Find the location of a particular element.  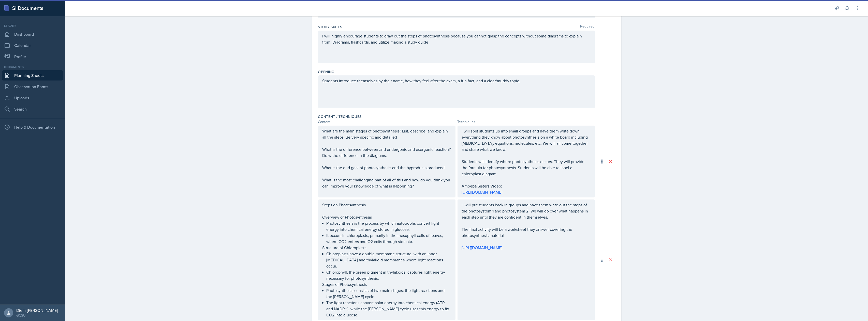

div: GCSU is located at coordinates (37, 315).